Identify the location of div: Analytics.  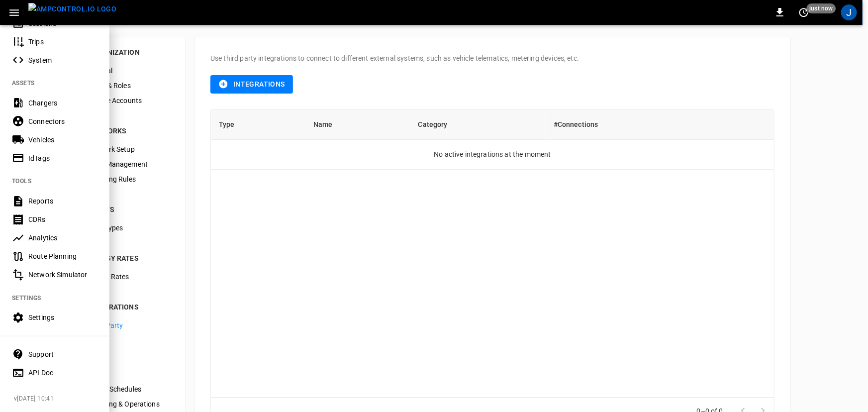
(62, 238).